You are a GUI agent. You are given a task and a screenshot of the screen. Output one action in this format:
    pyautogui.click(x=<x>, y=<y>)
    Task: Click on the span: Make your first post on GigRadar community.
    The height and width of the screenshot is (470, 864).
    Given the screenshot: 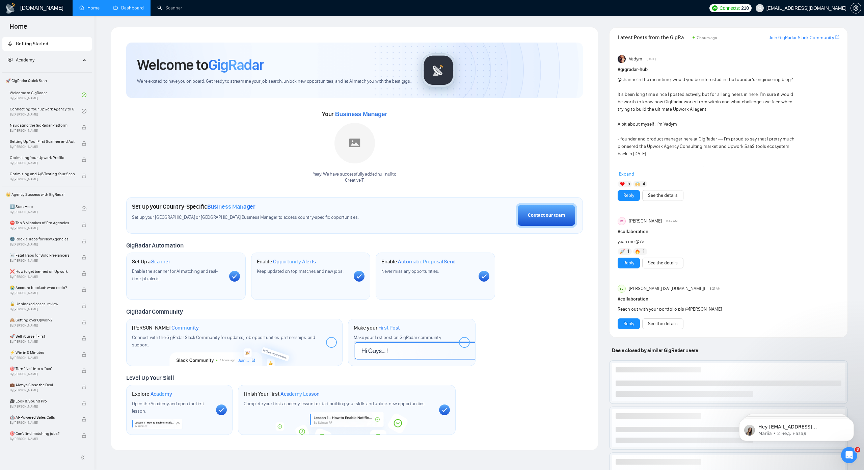 What is the action you would take?
    pyautogui.click(x=398, y=337)
    